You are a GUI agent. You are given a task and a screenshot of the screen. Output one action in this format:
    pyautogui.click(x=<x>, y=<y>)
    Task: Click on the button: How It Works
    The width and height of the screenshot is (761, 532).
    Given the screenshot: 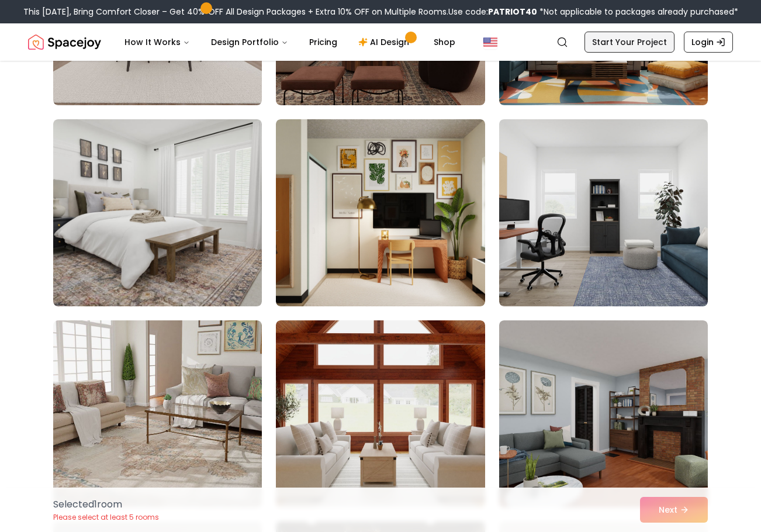 What is the action you would take?
    pyautogui.click(x=157, y=42)
    